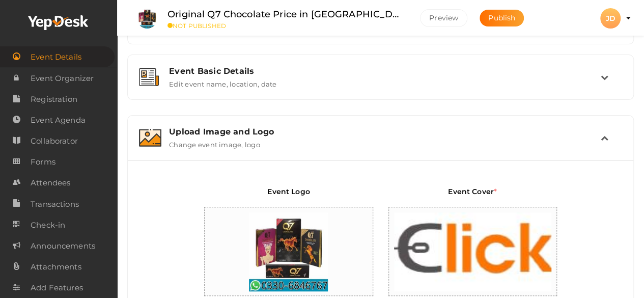 The height and width of the screenshot is (298, 644). Describe the element at coordinates (56, 267) in the screenshot. I see `span: Attachments` at that location.